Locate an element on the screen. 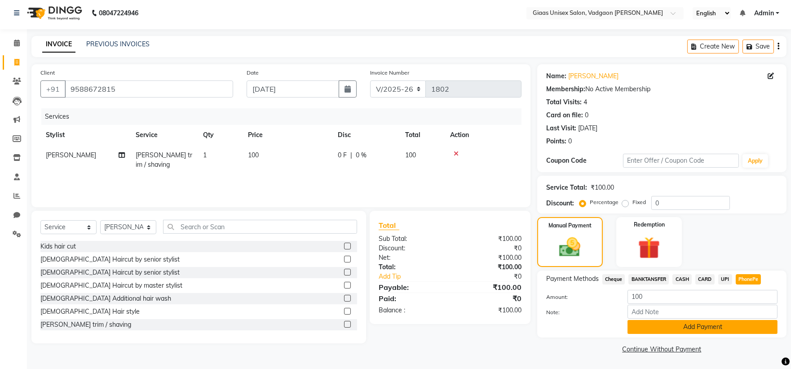  img: _gift.svg is located at coordinates (649, 248).